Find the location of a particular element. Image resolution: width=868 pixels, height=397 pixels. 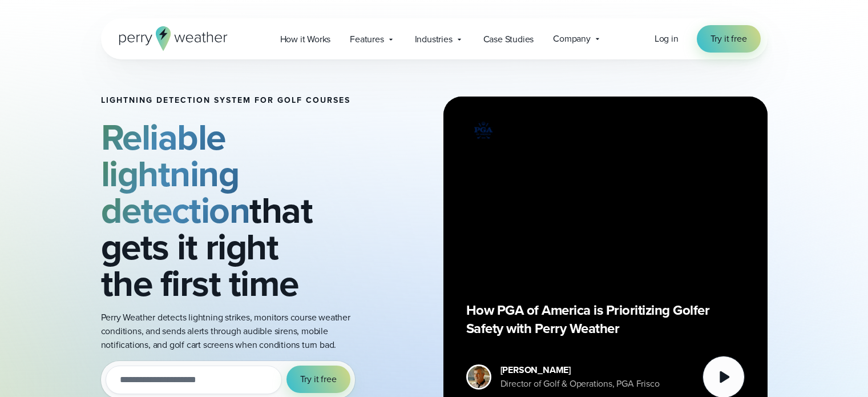

span: How it Works is located at coordinates (305, 40).